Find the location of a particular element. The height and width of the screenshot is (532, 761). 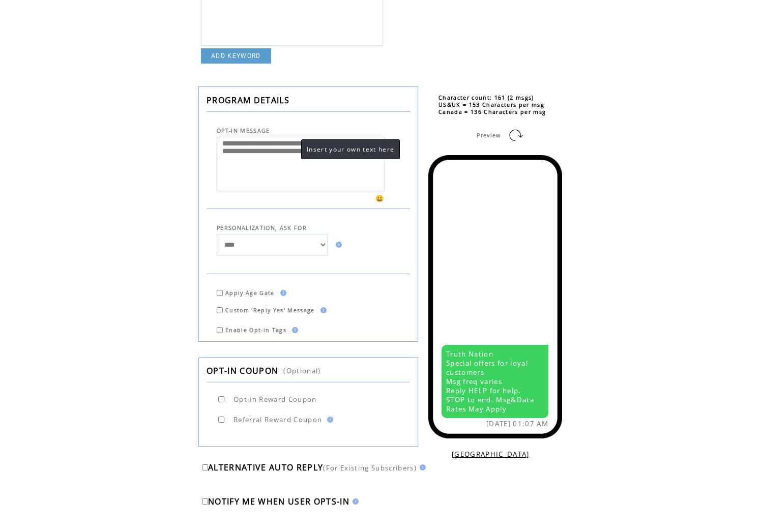

span: OPT-IN MESSAGE is located at coordinates (243, 131).